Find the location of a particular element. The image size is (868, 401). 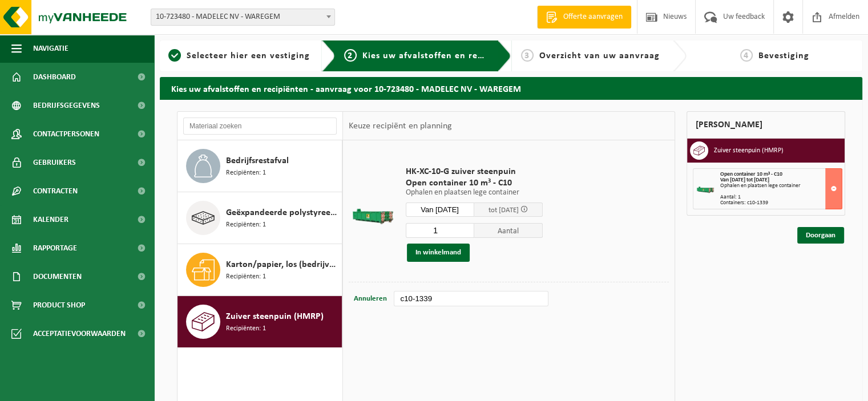

span: 3 is located at coordinates (527, 55).